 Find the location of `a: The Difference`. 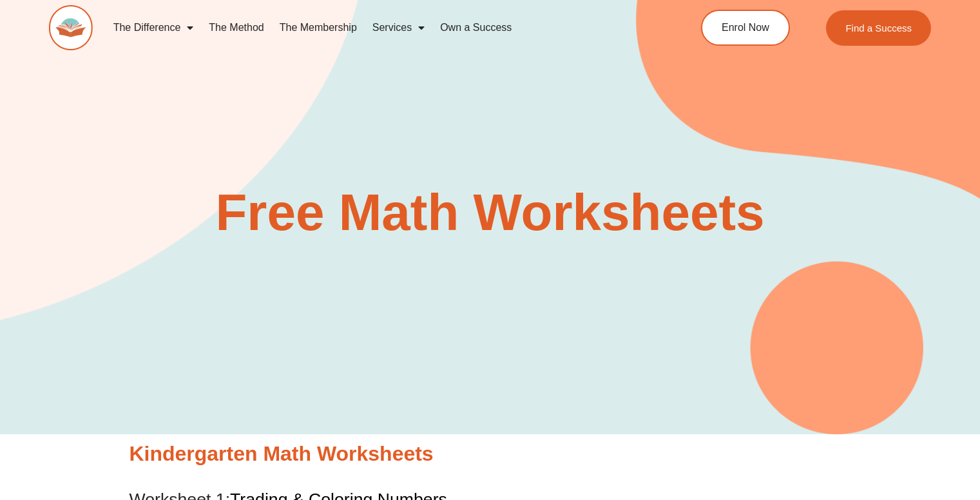

a: The Difference is located at coordinates (153, 28).